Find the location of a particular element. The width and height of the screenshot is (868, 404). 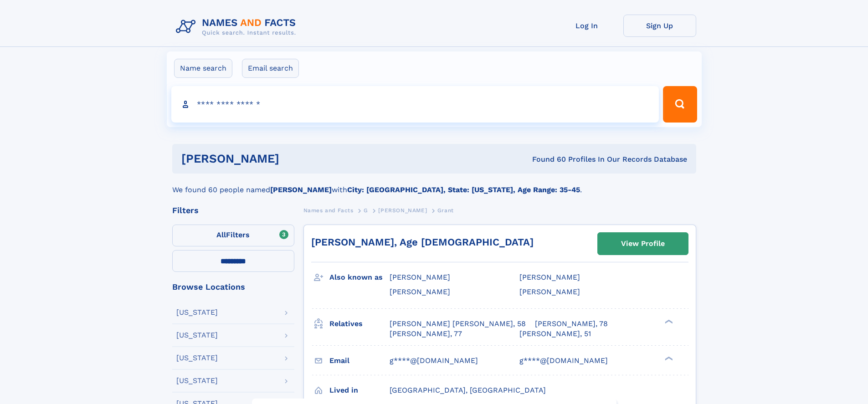

a: Log In is located at coordinates (587, 26).